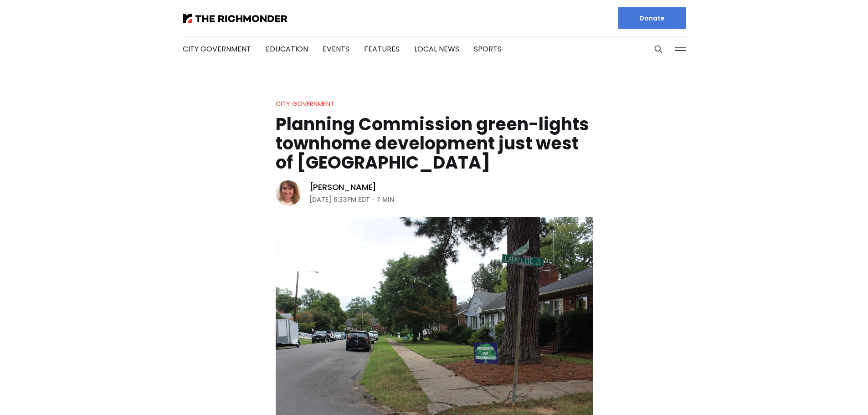 Image resolution: width=868 pixels, height=415 pixels. I want to click on a: Events, so click(336, 49).